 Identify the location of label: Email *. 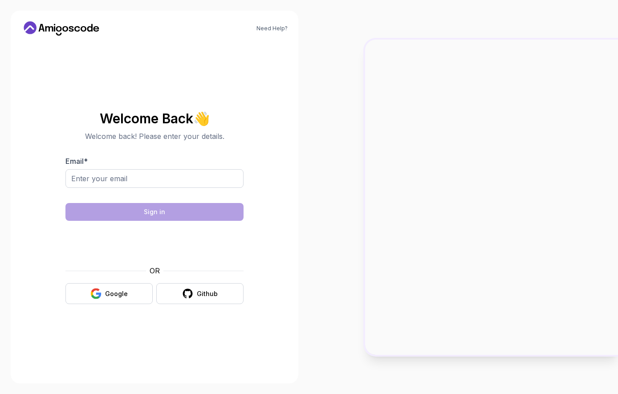
(77, 161).